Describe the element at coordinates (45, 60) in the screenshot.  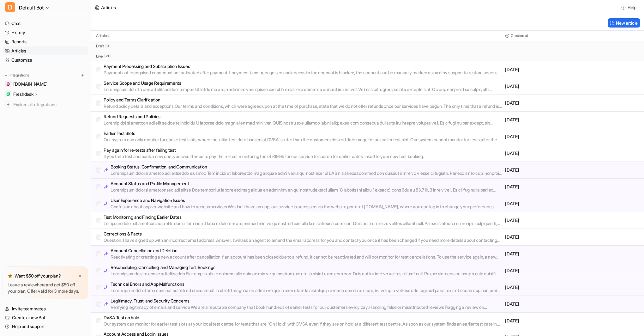
I see `a: Customize` at that location.